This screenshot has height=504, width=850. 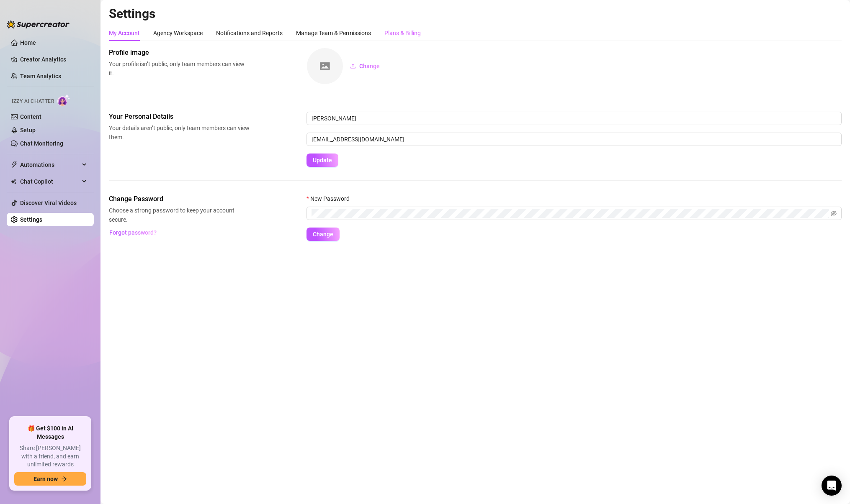 I want to click on span: Your details aren’t public, only team members can view them., so click(x=179, y=132).